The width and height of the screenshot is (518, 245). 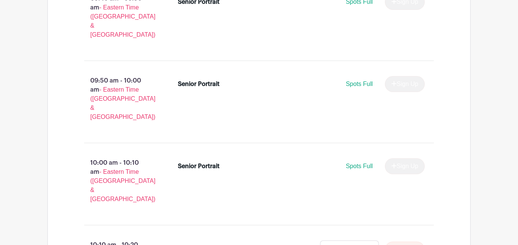 I want to click on p: 10:00 am - 10:10 am, so click(x=119, y=181).